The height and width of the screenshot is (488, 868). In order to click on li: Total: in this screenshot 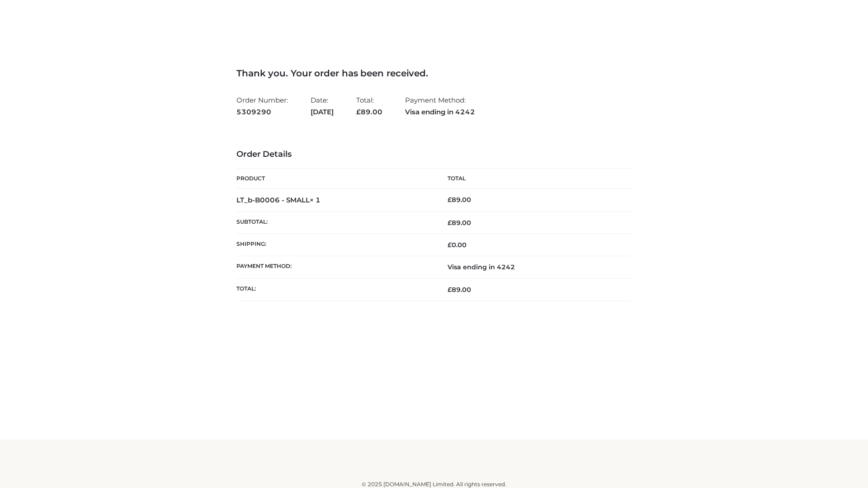, I will do `click(369, 106)`.